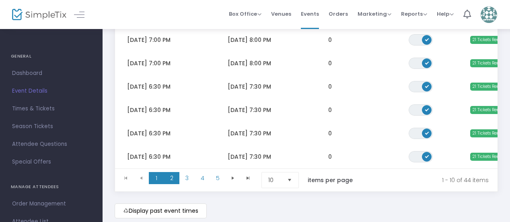 Image resolution: width=510 pixels, height=222 pixels. Describe the element at coordinates (187, 178) in the screenshot. I see `span: Page 3` at that location.